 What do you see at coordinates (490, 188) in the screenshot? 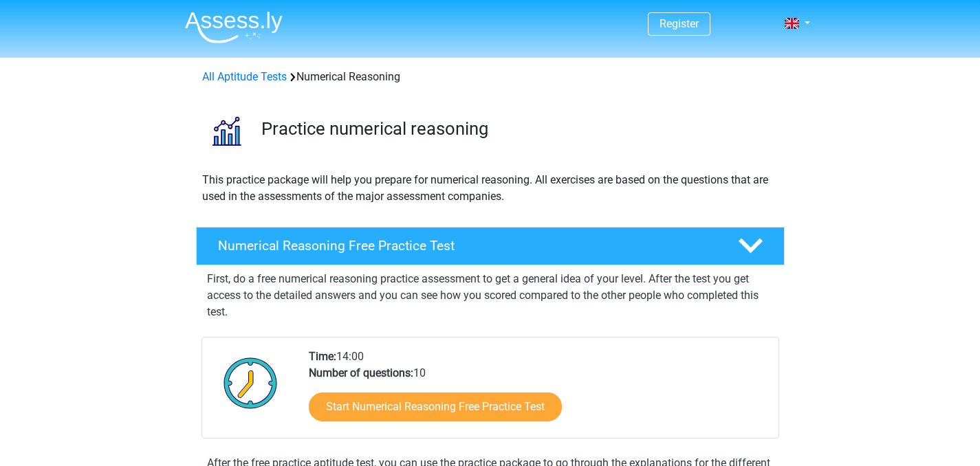
I see `p: This practice package will help you prepare for numerical reasoning. All exercises are based on t...` at bounding box center [490, 188].